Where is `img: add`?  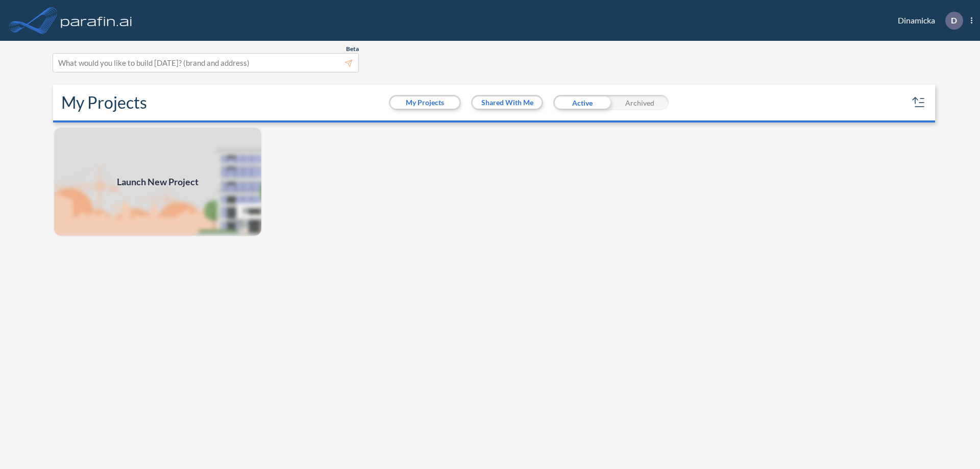 img: add is located at coordinates (158, 182).